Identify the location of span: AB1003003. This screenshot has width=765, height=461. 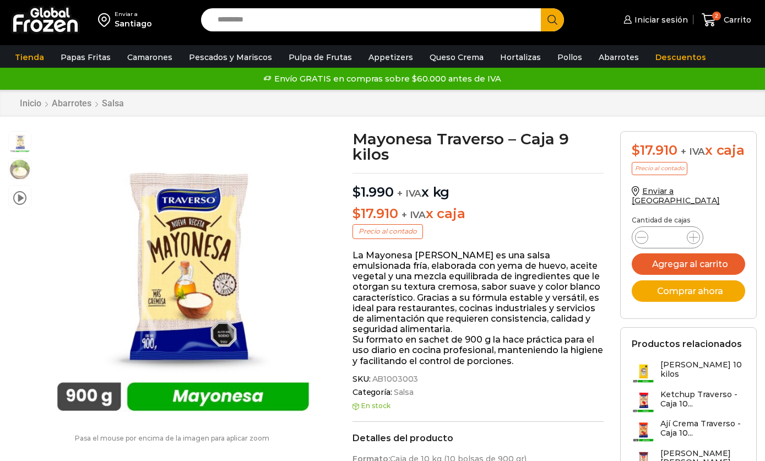
(394, 379).